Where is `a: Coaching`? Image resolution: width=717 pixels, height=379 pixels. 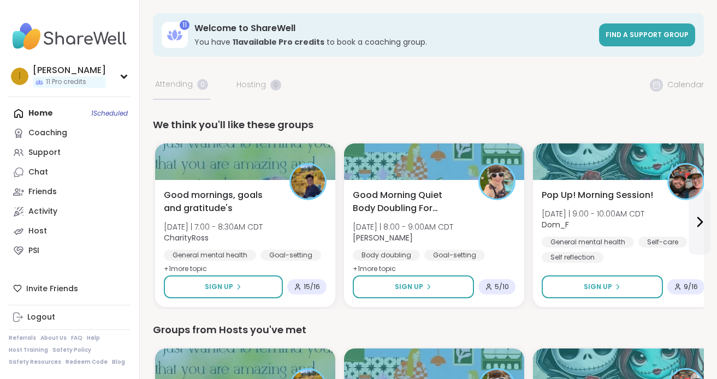 a: Coaching is located at coordinates (69, 133).